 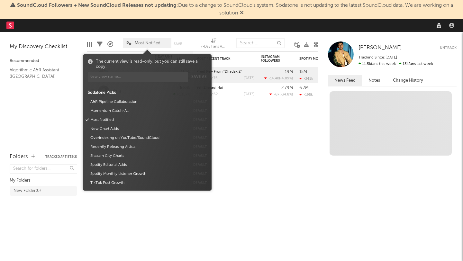 I want to click on span: Dismiss, so click(x=242, y=13).